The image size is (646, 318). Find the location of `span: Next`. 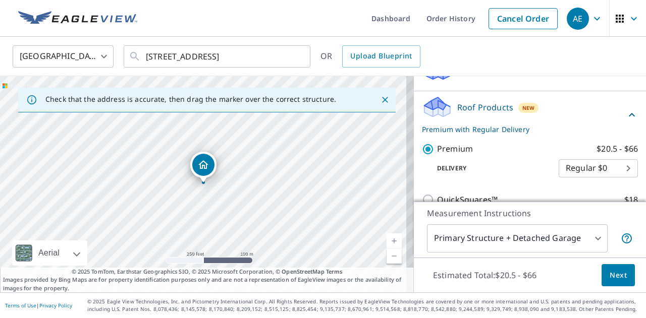

span: Next is located at coordinates (618, 275).